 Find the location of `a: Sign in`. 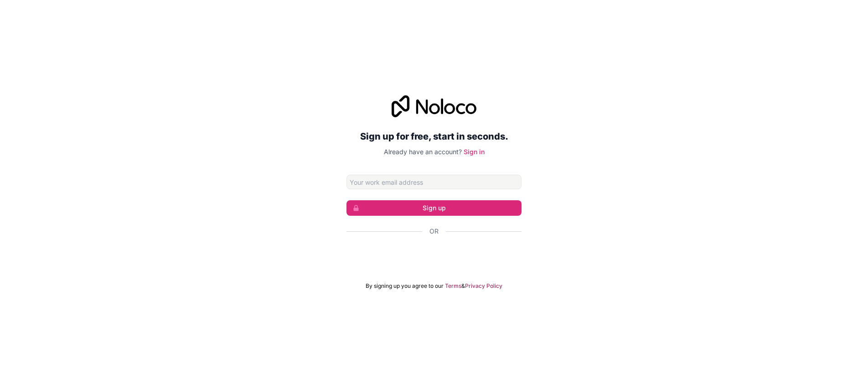

a: Sign in is located at coordinates (474, 151).